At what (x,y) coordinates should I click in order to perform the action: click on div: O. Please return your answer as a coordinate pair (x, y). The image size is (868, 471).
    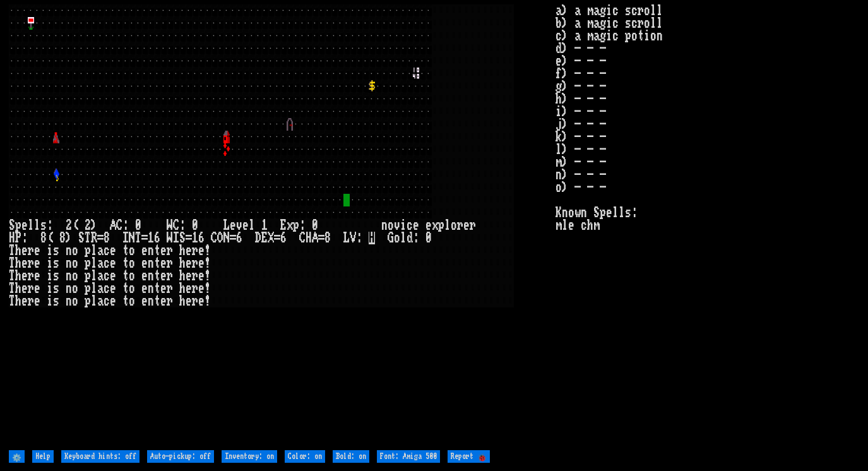
    Looking at the image, I should click on (220, 237).